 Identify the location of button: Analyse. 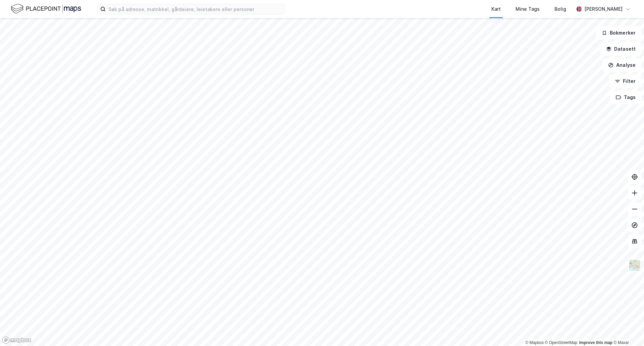
(622, 65).